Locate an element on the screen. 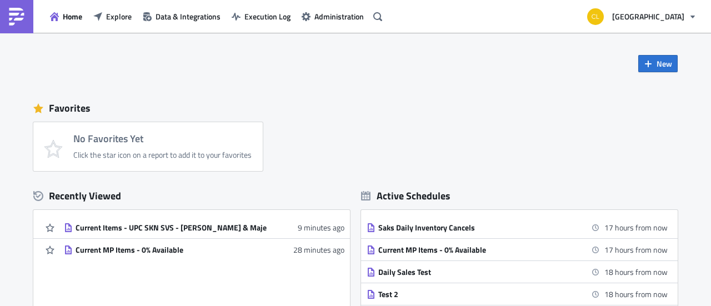 The height and width of the screenshot is (306, 711). a: Home is located at coordinates (66, 16).